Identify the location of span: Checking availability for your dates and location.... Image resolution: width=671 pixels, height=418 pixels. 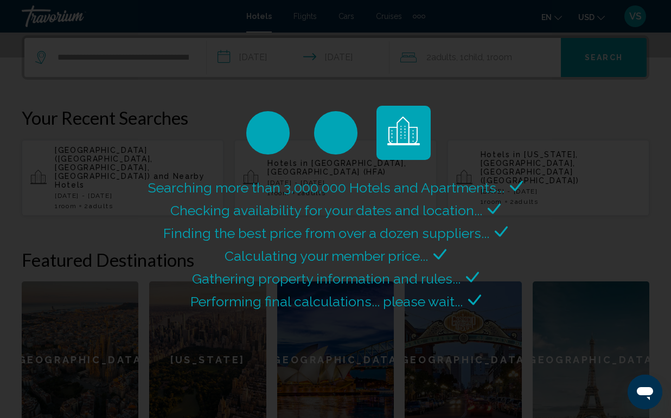
(326, 211).